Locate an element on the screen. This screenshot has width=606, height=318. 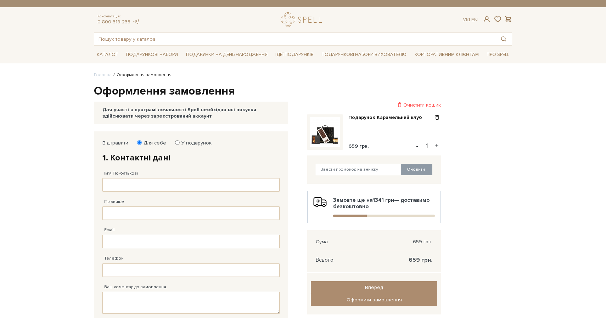
a: Подарунки на День народження is located at coordinates (227, 55).